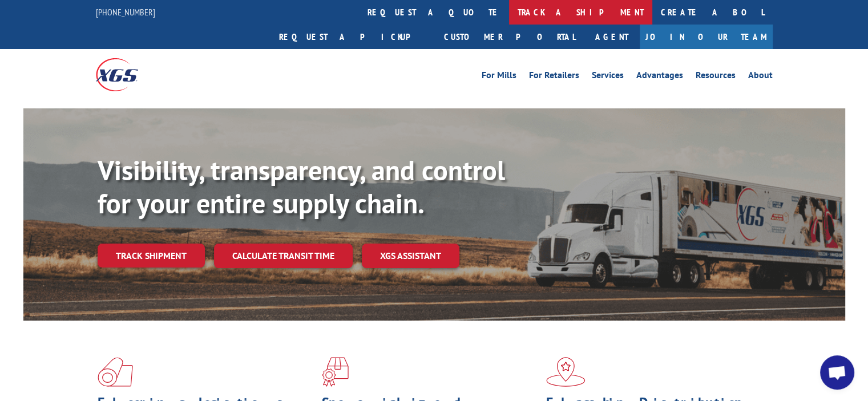  I want to click on a: XGS ASSISTANT, so click(410, 255).